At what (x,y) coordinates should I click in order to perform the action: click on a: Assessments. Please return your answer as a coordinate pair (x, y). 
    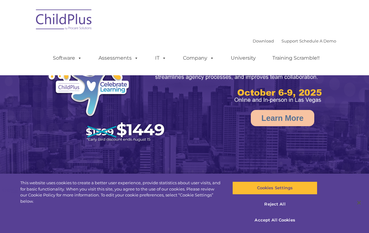
    Looking at the image, I should click on (119, 58).